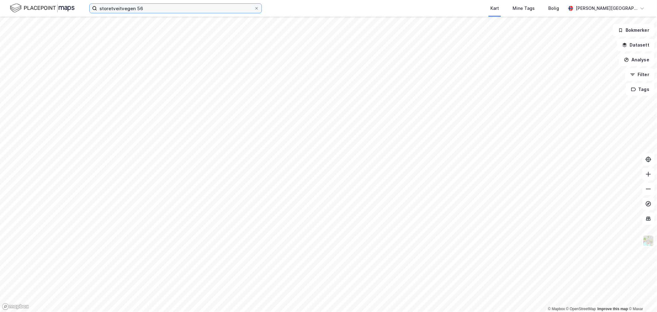 The width and height of the screenshot is (657, 312). What do you see at coordinates (640, 89) in the screenshot?
I see `button: Tags` at bounding box center [640, 89].